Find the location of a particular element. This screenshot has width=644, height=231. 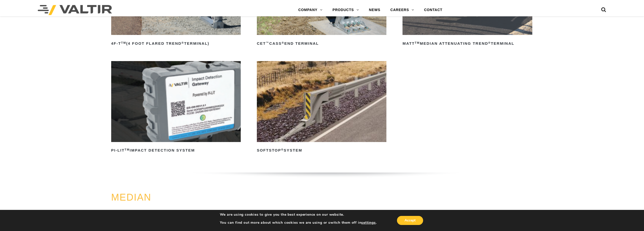

a: CAREERS is located at coordinates (402, 10).